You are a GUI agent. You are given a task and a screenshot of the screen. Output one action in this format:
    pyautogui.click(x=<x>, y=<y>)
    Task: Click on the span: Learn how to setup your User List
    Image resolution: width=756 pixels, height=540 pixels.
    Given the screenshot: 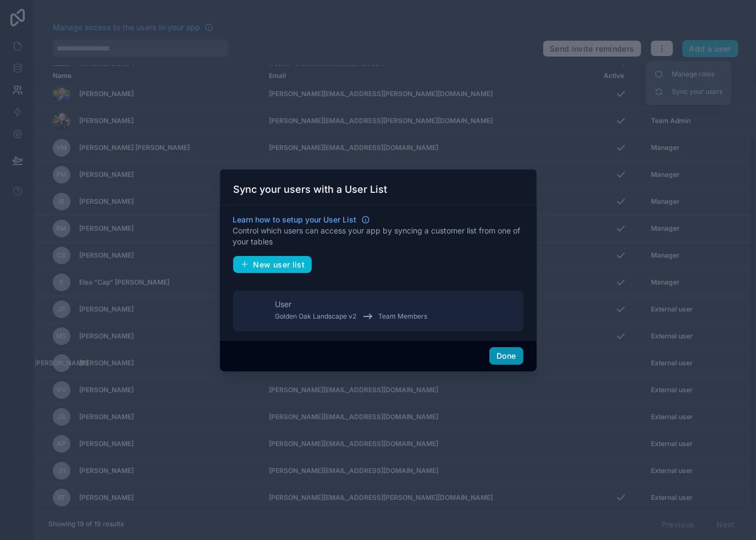 What is the action you would take?
    pyautogui.click(x=295, y=219)
    